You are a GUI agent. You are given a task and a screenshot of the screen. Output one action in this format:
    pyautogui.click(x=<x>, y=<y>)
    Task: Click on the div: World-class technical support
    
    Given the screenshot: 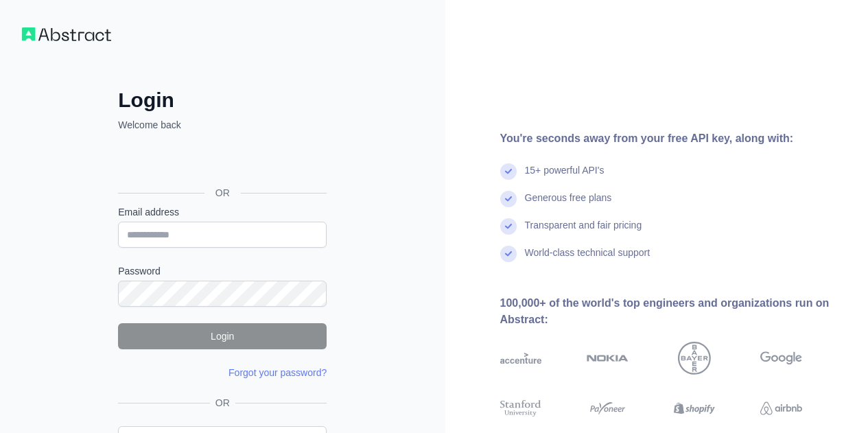 What is the action you would take?
    pyautogui.click(x=587, y=259)
    